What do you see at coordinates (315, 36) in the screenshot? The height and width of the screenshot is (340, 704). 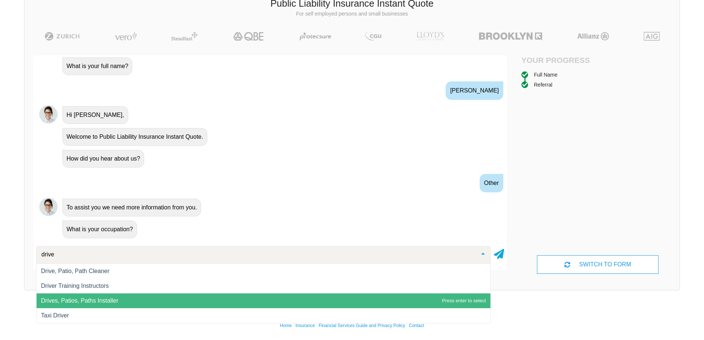 I see `img: Protecsure | Public Liability Insurance` at bounding box center [315, 36].